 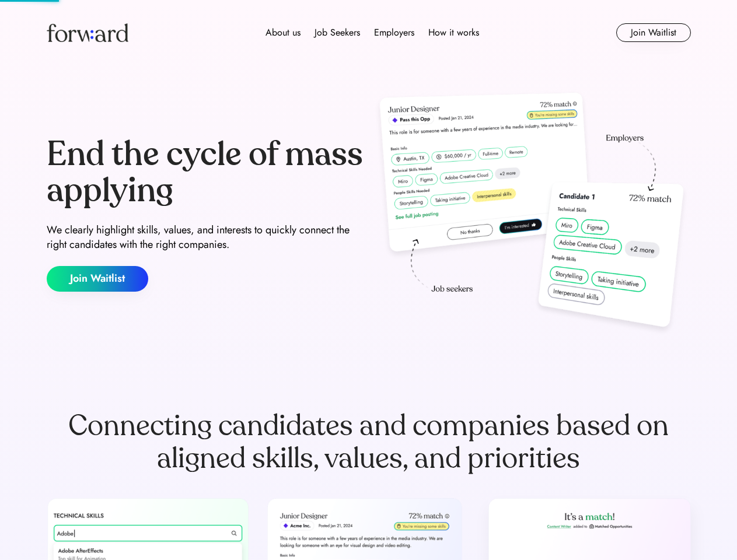 I want to click on div: End the cycle of mass applying, so click(x=205, y=172).